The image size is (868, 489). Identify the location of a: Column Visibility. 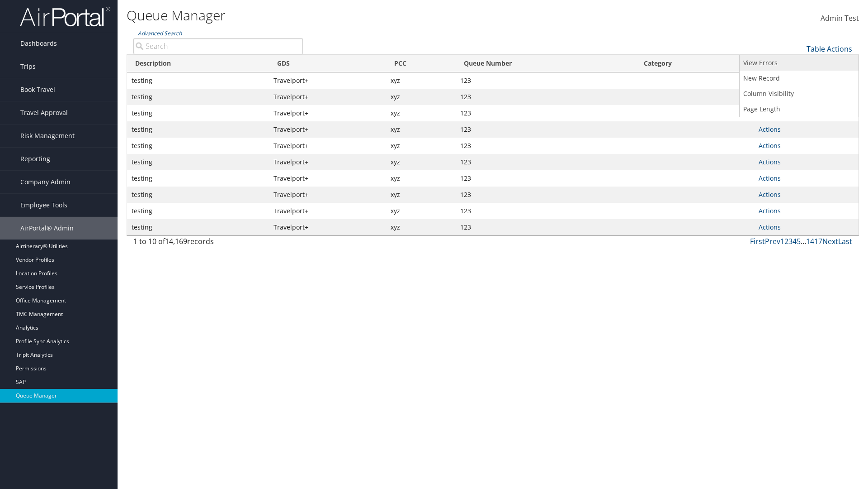
(799, 94).